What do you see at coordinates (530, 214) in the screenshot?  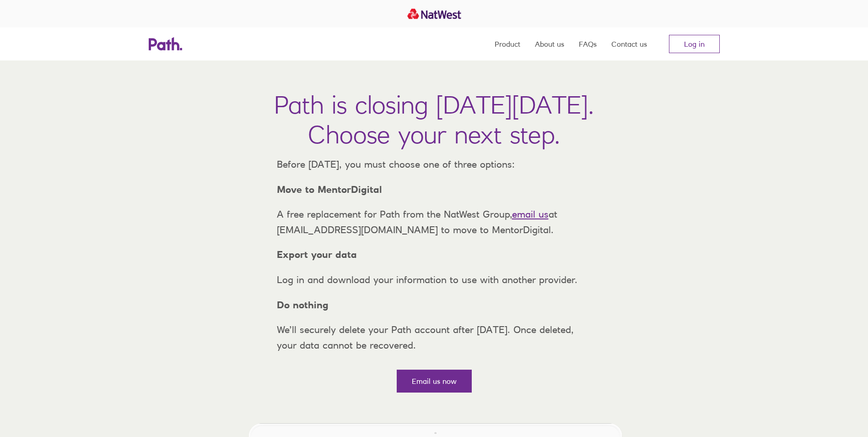 I see `a: email us` at bounding box center [530, 214].